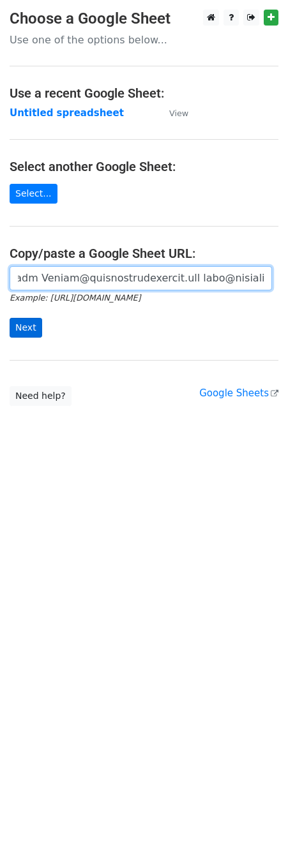 This screenshot has height=868, width=288. What do you see at coordinates (172, 113) in the screenshot?
I see `a: View` at bounding box center [172, 113].